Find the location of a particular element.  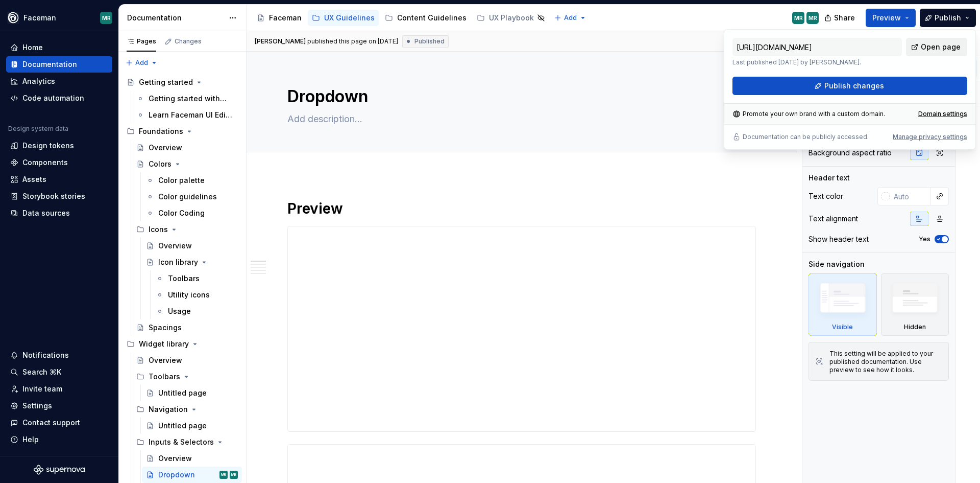

div: Text color is located at coordinates (826, 196).